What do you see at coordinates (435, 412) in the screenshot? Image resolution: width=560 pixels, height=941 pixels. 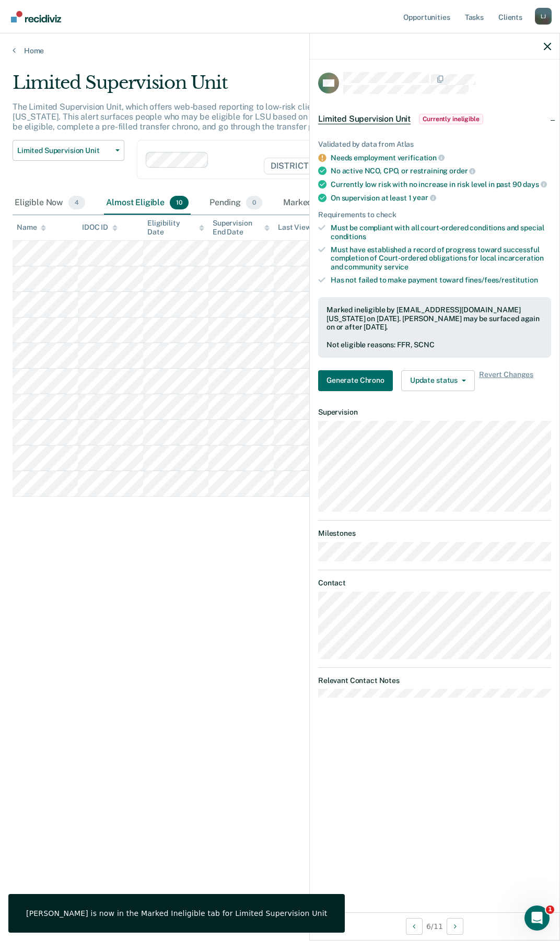 I see `dt: Supervision` at bounding box center [435, 412].